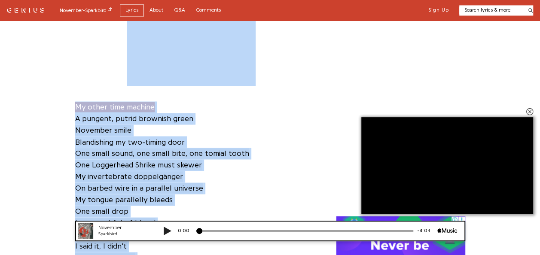 The image size is (540, 255). Describe the element at coordinates (103, 130) in the screenshot. I see `span: November smile` at that location.